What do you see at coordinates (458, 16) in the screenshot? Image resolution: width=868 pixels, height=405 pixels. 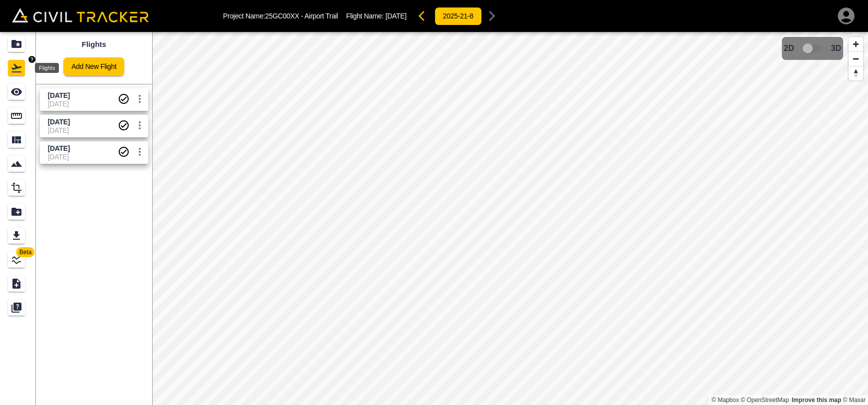 I see `button: 2025-21-8` at bounding box center [458, 16].